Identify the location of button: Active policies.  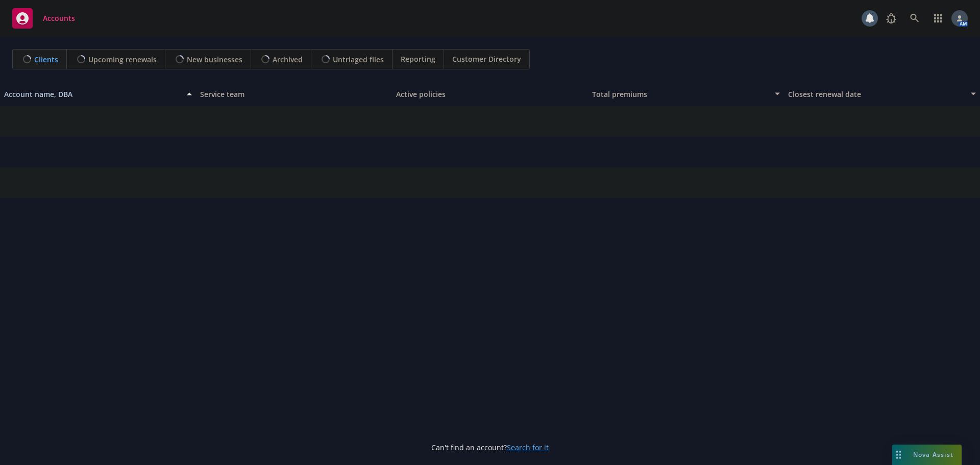
(490, 94).